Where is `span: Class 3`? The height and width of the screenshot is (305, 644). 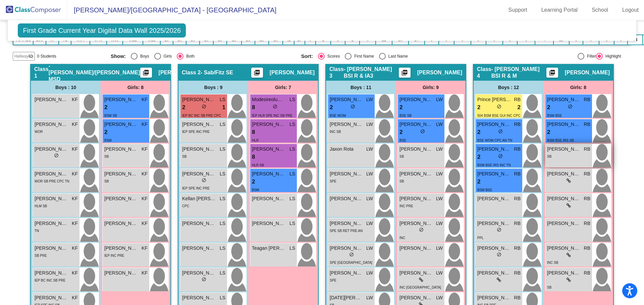
span: Class 3 is located at coordinates (336, 73).